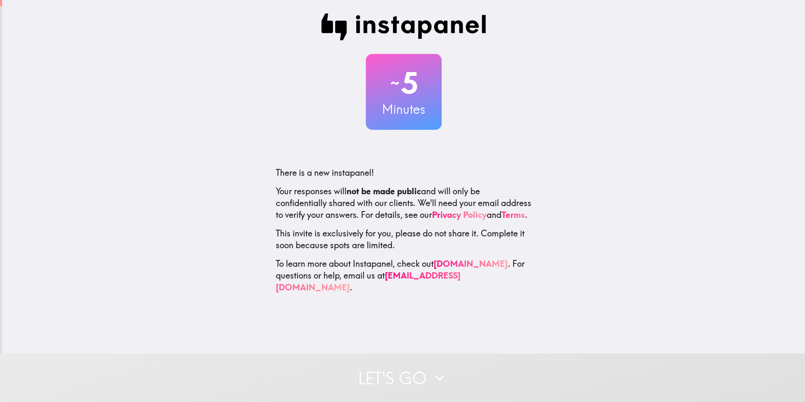 This screenshot has height=402, width=805. What do you see at coordinates (404, 239) in the screenshot?
I see `p: This invite is exclusively for you, please do not share it. Complete it soon because spots are li...` at bounding box center [404, 239].